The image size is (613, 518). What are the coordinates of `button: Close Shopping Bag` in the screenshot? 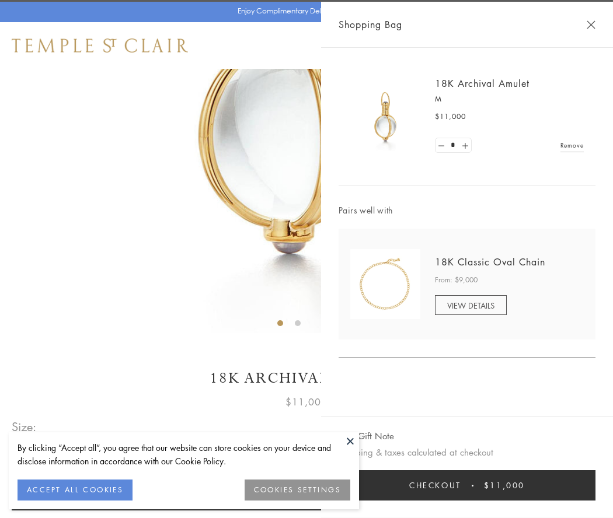 It's located at (591, 25).